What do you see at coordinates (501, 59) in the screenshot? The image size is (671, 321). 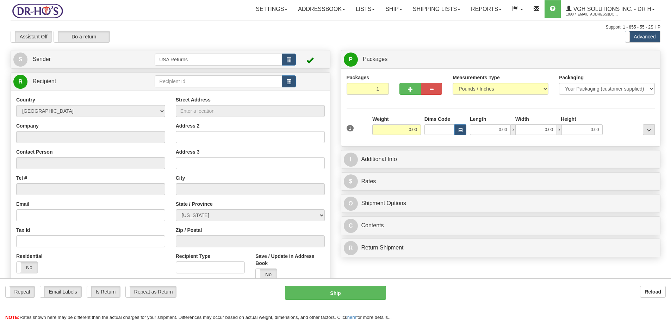 I see `a: P Packages` at bounding box center [501, 59].